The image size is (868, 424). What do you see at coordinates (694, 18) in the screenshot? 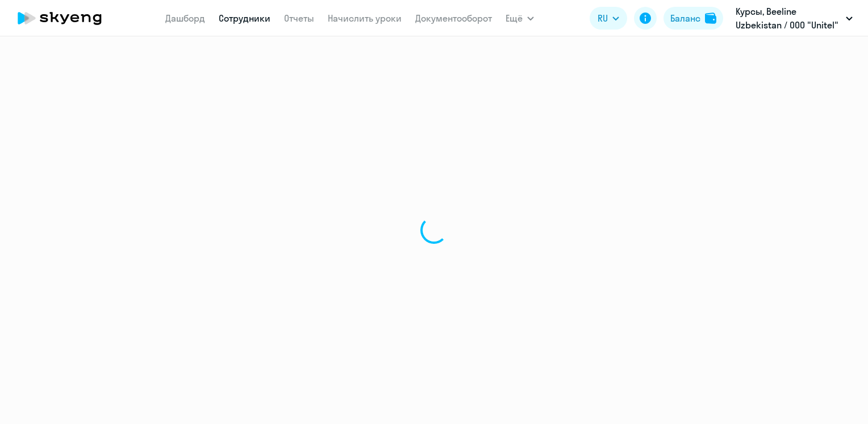
I see `button: Балансbalance` at bounding box center [694, 18].